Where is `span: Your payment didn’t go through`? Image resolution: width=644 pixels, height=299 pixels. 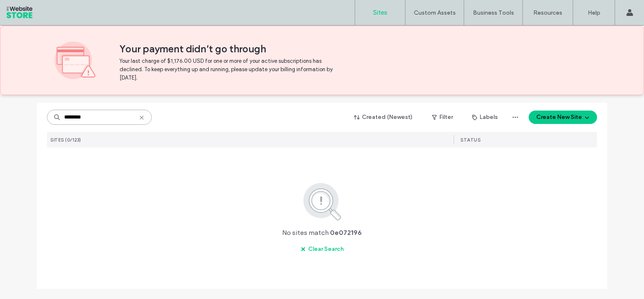 span: Your payment didn’t go through is located at coordinates (355, 49).